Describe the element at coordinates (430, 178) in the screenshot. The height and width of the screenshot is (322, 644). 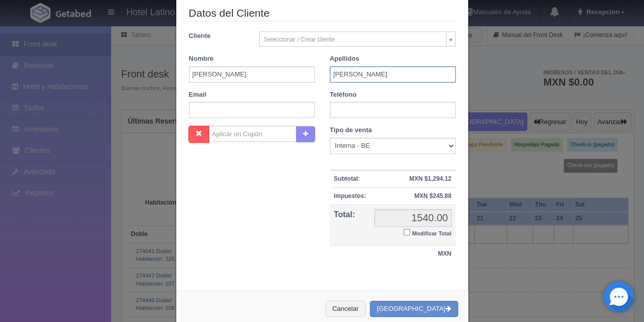
I see `strong: MXN $1,294.12` at that location.